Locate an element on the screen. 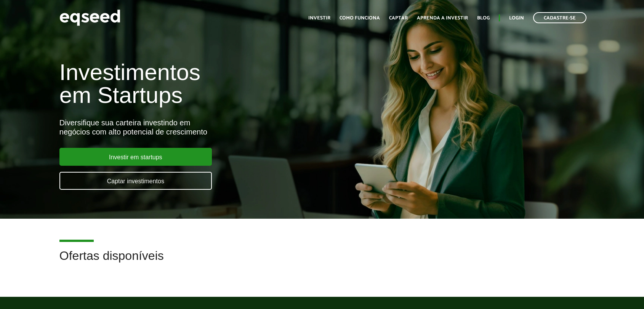 The image size is (644, 309). a: Blog is located at coordinates (483, 18).